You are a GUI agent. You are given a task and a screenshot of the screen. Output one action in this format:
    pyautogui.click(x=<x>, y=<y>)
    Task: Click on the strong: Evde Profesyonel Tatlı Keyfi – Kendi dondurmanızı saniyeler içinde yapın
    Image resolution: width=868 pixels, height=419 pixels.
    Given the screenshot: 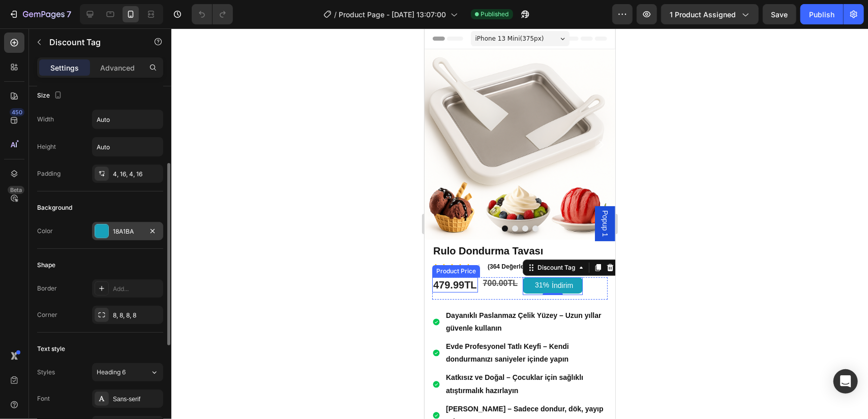 What is the action you would take?
    pyautogui.click(x=83, y=324)
    